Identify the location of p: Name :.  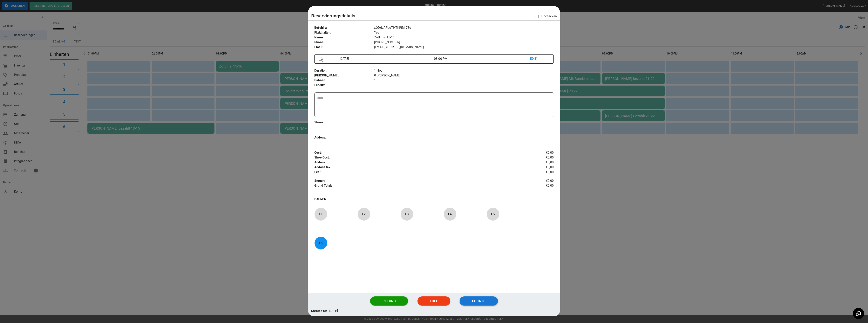
(345, 37).